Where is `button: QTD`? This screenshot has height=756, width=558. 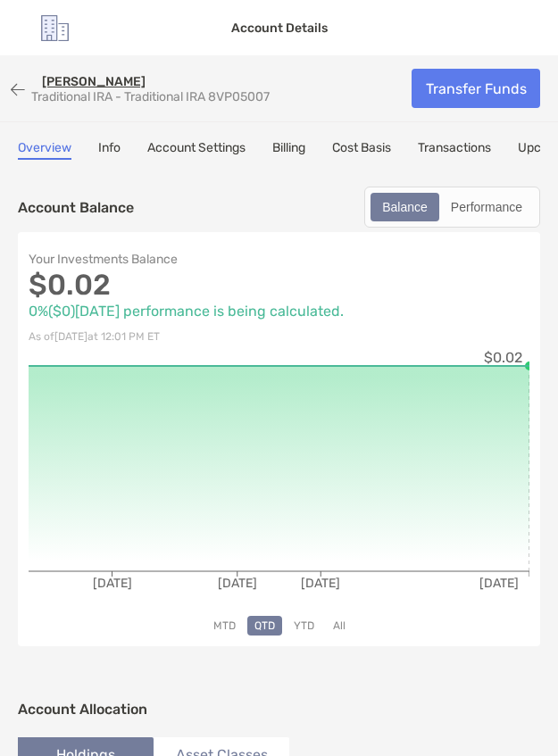 button: QTD is located at coordinates (264, 625).